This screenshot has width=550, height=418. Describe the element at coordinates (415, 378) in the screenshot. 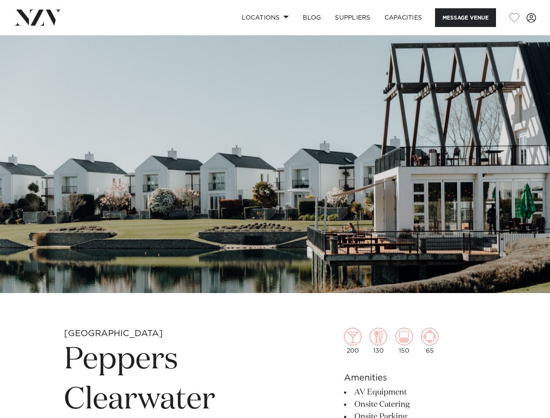

I see `h6: Amenities` at that location.